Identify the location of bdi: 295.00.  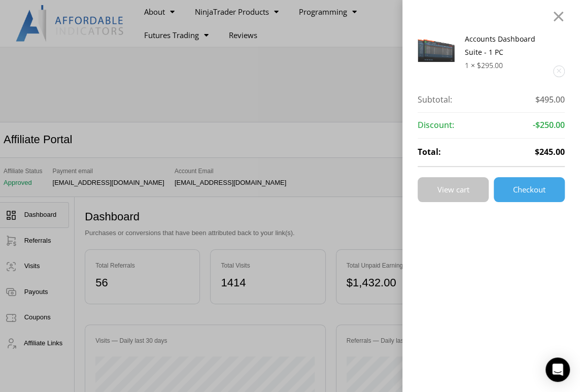
(489, 65).